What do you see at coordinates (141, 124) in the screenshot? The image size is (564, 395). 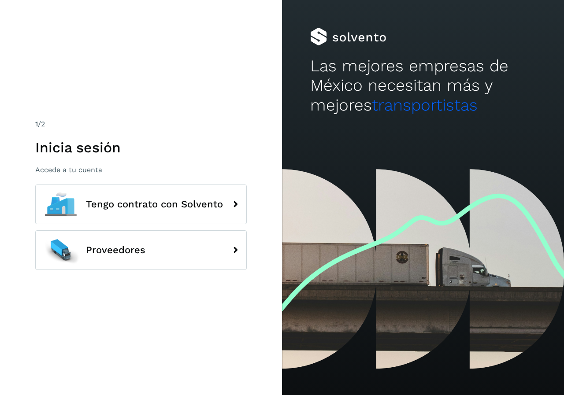 I see `div: /2` at bounding box center [141, 124].